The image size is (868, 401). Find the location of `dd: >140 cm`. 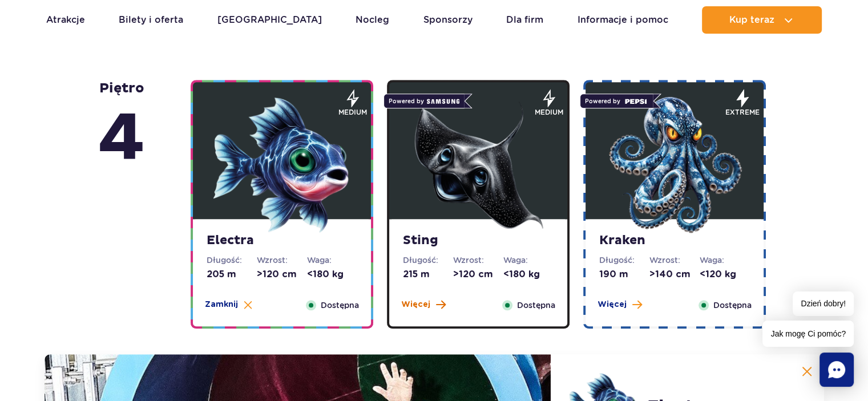

dd: >140 cm is located at coordinates (674, 274).